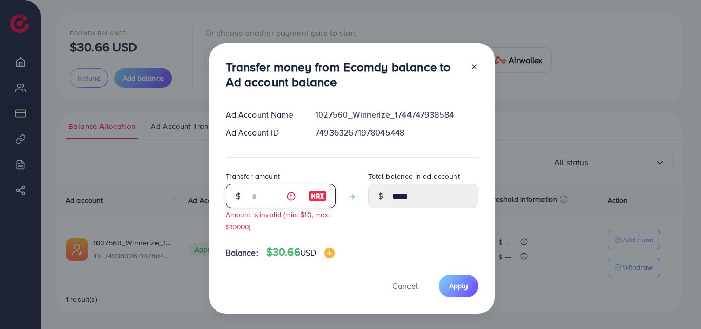  What do you see at coordinates (308, 253) in the screenshot?
I see `span: USD` at bounding box center [308, 253].